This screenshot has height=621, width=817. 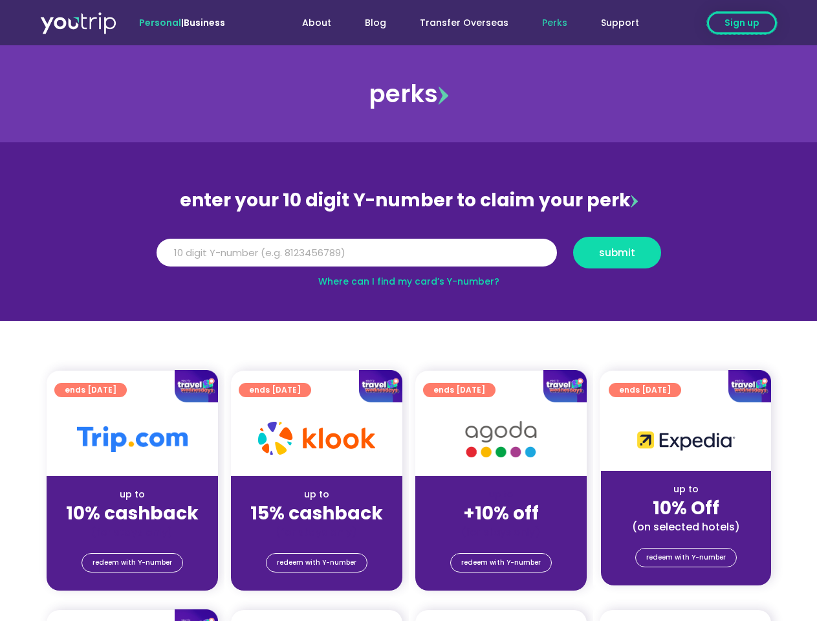 What do you see at coordinates (685, 526) in the screenshot?
I see `div: (on selected hotels)` at bounding box center [685, 526].